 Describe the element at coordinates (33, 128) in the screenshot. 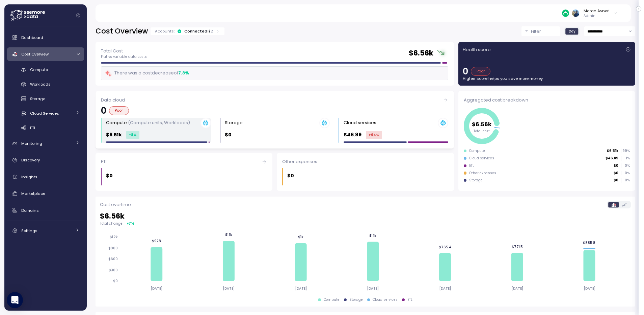

I see `span: ETL` at that location.